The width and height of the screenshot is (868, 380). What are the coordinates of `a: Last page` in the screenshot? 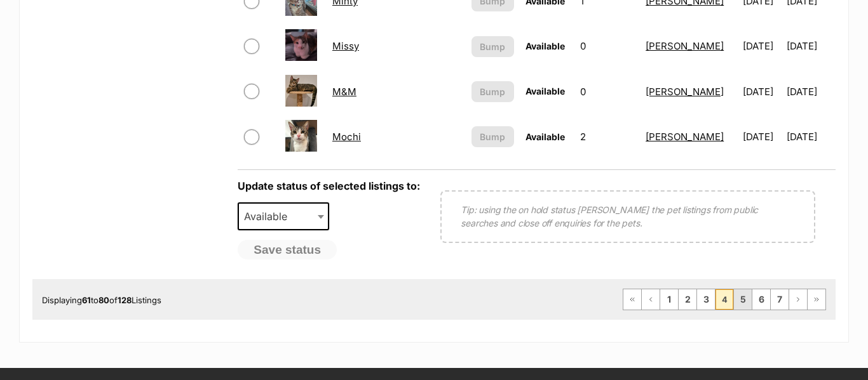 It's located at (816, 299).